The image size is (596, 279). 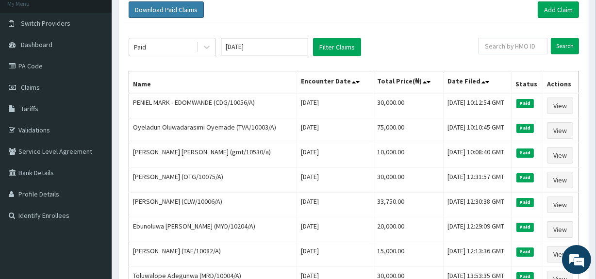 I want to click on input: Search, so click(x=565, y=46).